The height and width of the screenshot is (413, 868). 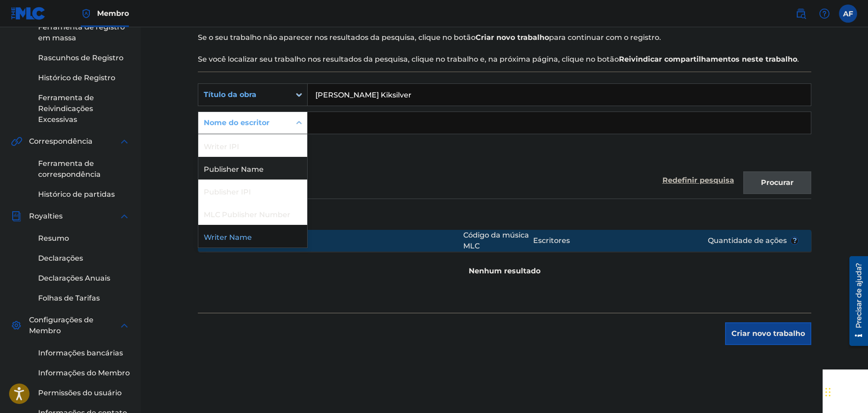 What do you see at coordinates (87, 14) in the screenshot?
I see `img: Titular dos direitos autorais` at bounding box center [87, 14].